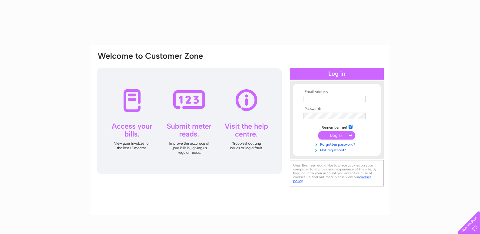  Describe the element at coordinates (336, 173) in the screenshot. I see `div: Clear Business would like to place cookies on your computer to improve your experience of the sit...` at that location.